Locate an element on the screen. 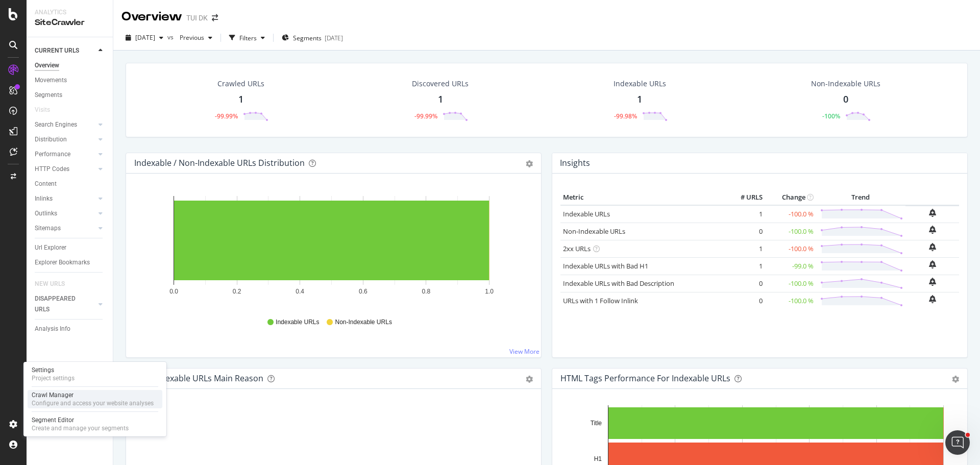 This screenshot has width=980, height=465. div: Sitemaps is located at coordinates (47, 228).